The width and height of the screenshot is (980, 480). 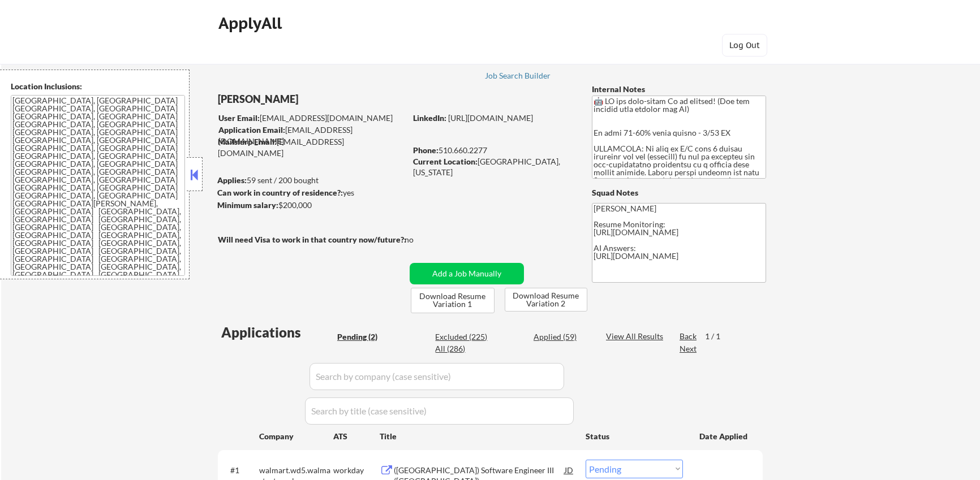 What do you see at coordinates (296, 436) in the screenshot?
I see `div: Company` at bounding box center [296, 436].